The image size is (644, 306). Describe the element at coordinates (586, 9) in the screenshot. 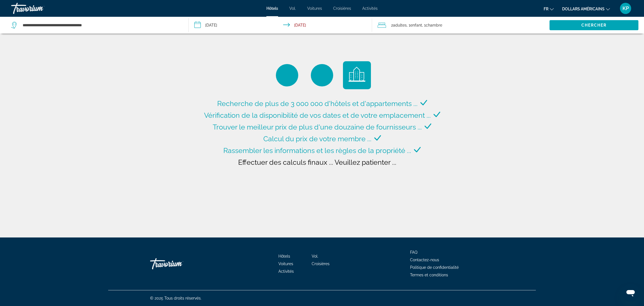

I see `button: Changer de devise` at that location.